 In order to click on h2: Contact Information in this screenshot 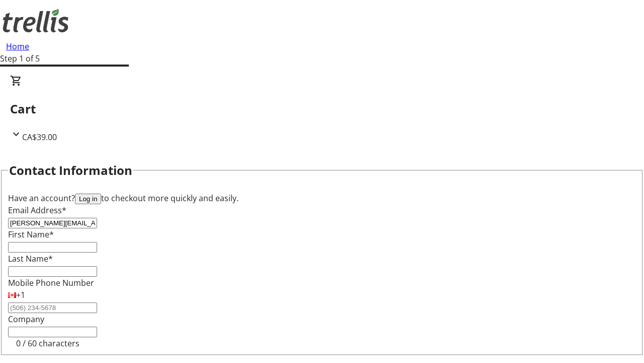, I will do `click(70, 170)`.